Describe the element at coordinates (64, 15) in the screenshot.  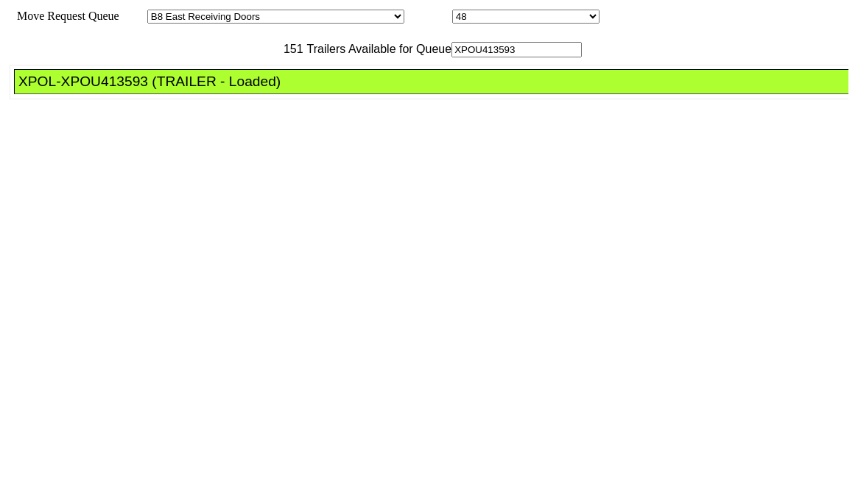
I see `span: Move Request Queue` at that location.